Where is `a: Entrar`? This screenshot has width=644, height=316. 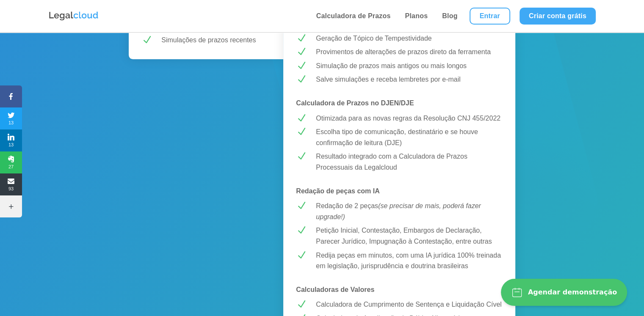 a: Entrar is located at coordinates (489, 16).